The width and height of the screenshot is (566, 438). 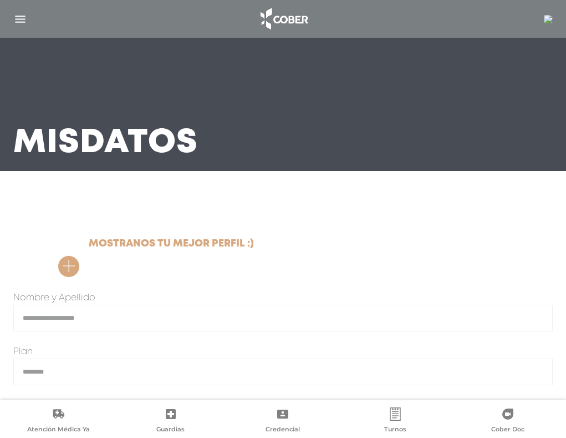 I want to click on span: Cober Doc, so click(x=508, y=430).